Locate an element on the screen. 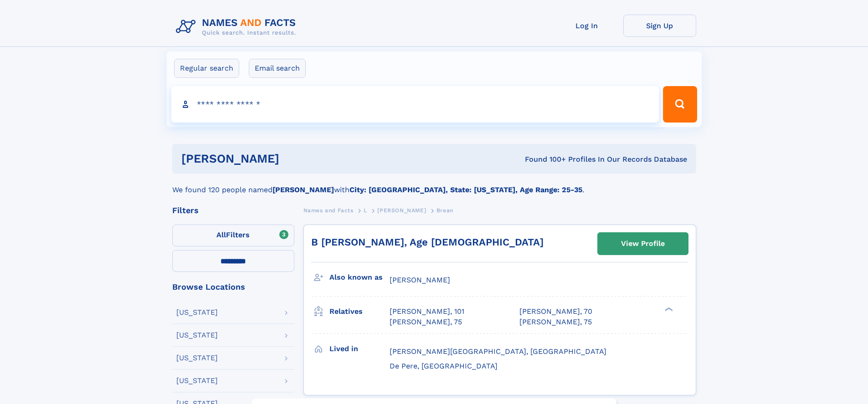  button: Search Button is located at coordinates (680, 105).